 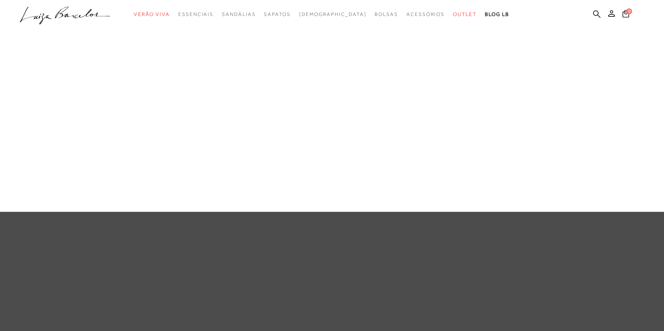 I want to click on a: noSubCategoriesText, so click(x=332, y=14).